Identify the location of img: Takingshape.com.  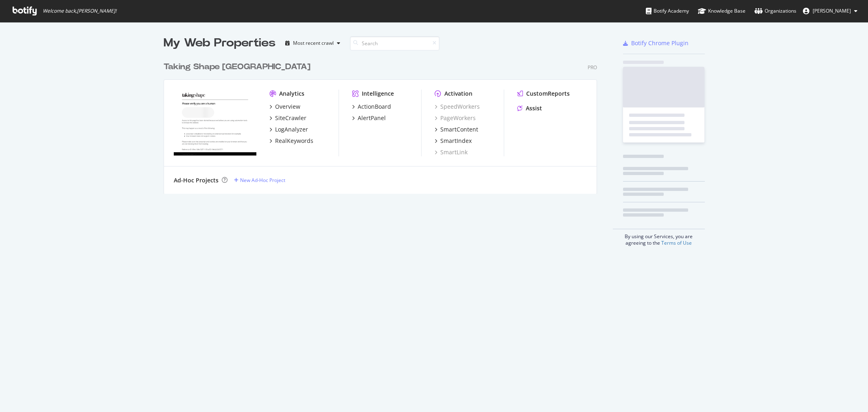
(215, 123).